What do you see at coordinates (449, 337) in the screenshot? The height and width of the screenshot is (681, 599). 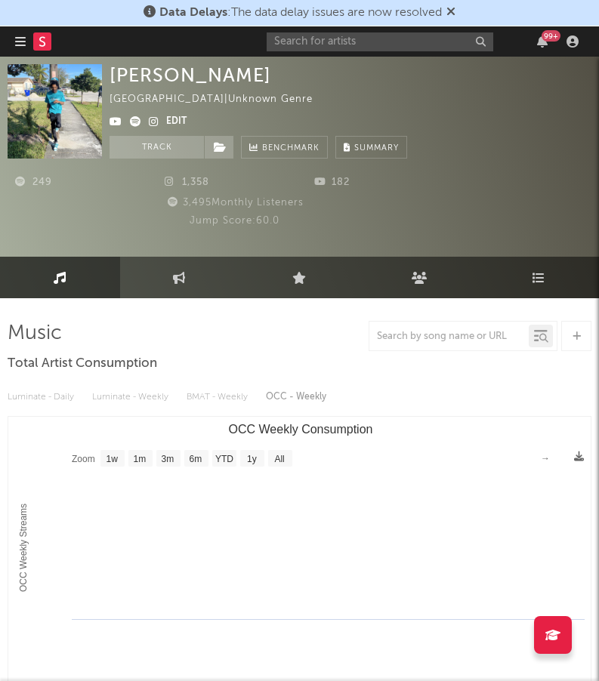 I see `input: Search by song name or URL` at bounding box center [449, 337].